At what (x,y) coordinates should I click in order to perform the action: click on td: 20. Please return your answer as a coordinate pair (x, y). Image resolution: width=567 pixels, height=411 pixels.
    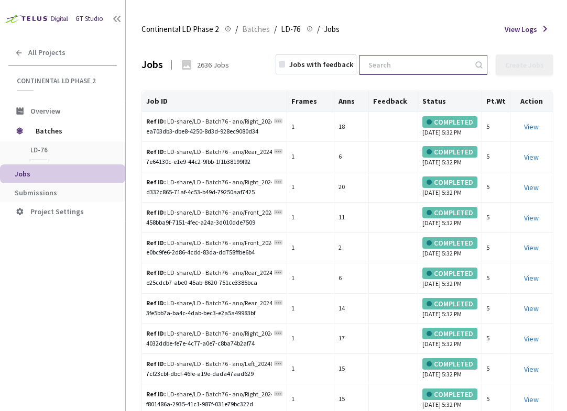
    Looking at the image, I should click on (352, 188).